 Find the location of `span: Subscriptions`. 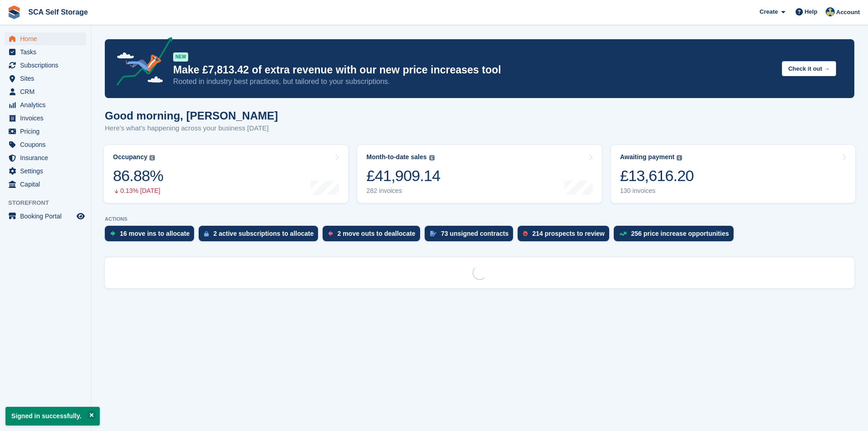

span: Subscriptions is located at coordinates (47, 65).